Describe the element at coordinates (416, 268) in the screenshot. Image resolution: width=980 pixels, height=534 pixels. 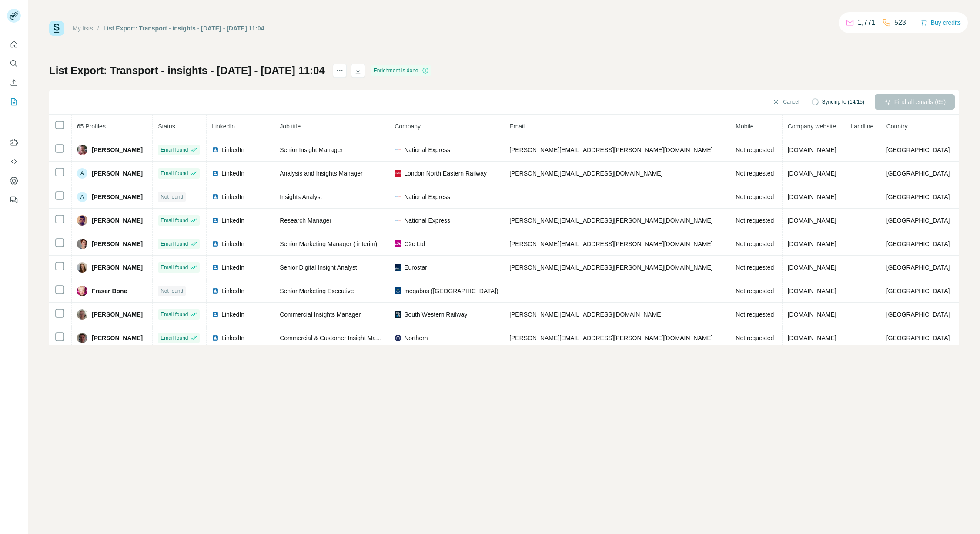
I see `span: Eurostar` at that location.